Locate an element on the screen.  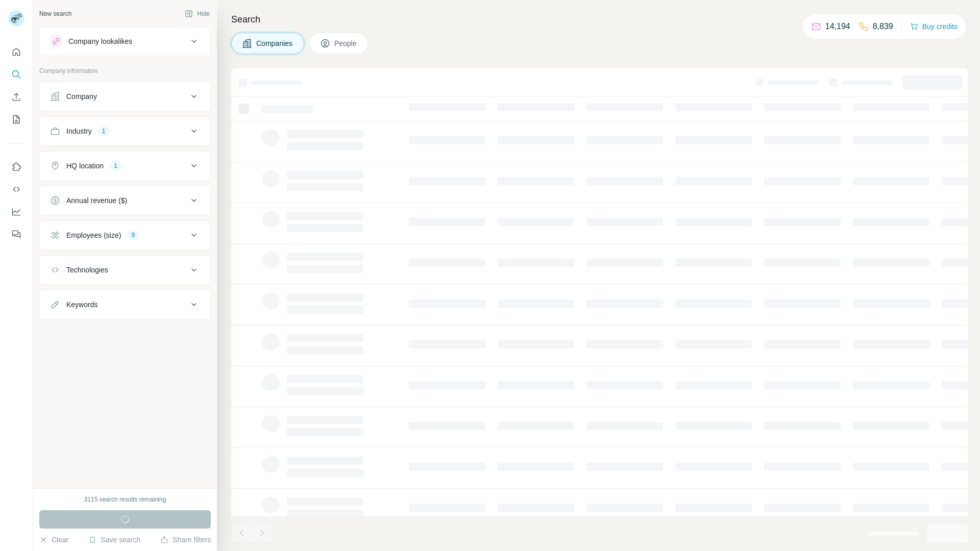
div: HQ location is located at coordinates (85, 166).